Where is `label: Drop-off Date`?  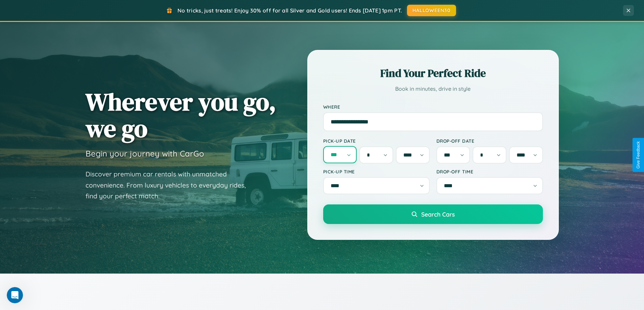 label: Drop-off Date is located at coordinates (489, 141).